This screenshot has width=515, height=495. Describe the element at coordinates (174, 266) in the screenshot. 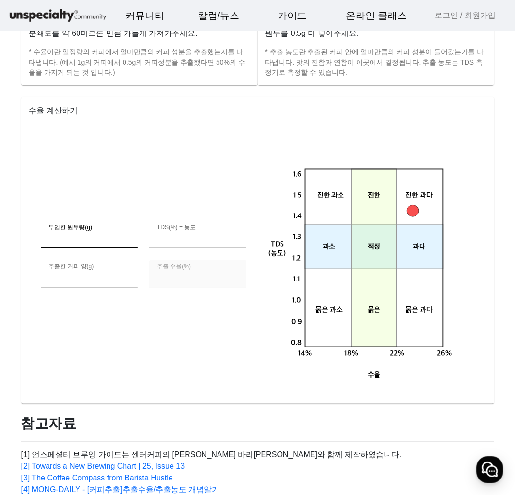

I see `mat-label: 추출 수율(%)` at that location.